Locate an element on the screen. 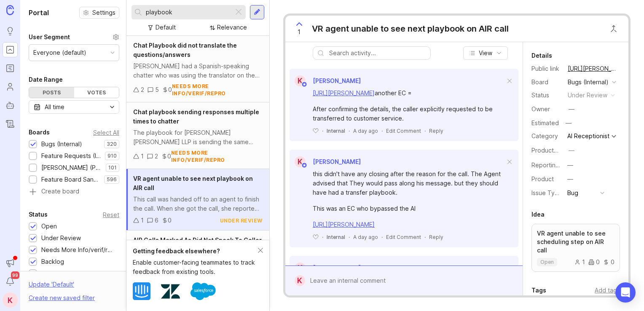 The height and width of the screenshot is (311, 644). div: this didn't have any closing after the reason for the call. The Agent advised that They would pas... is located at coordinates (409, 183).